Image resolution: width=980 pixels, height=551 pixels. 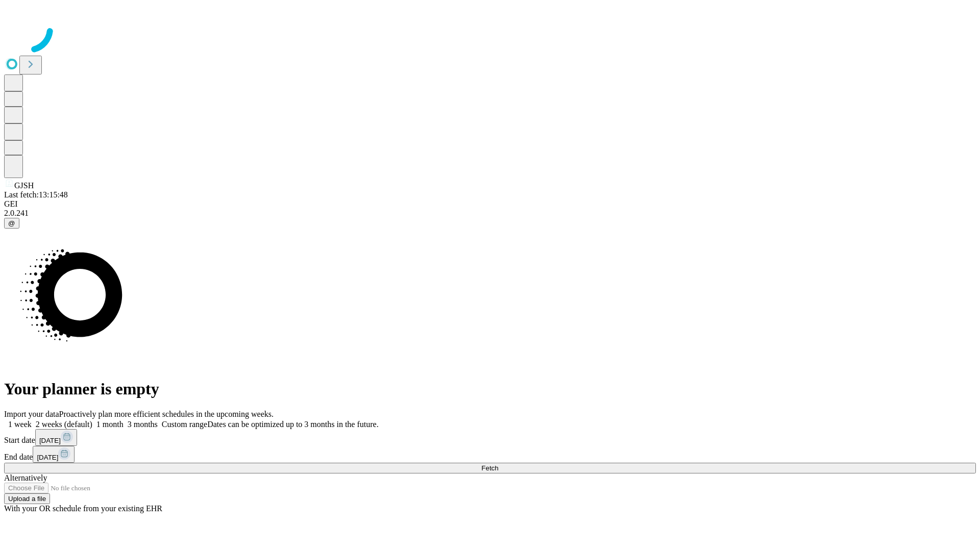 I want to click on span: 2 weeks (default), so click(x=64, y=424).